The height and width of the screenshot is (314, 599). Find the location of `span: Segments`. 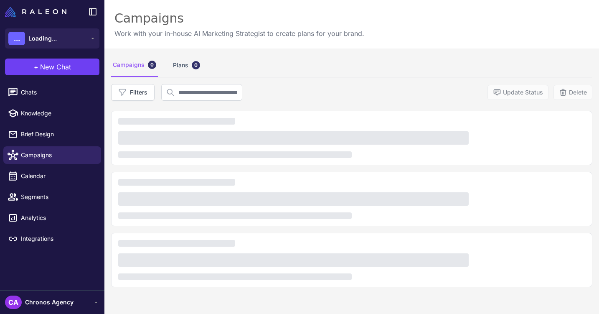

span: Segments is located at coordinates (58, 197).